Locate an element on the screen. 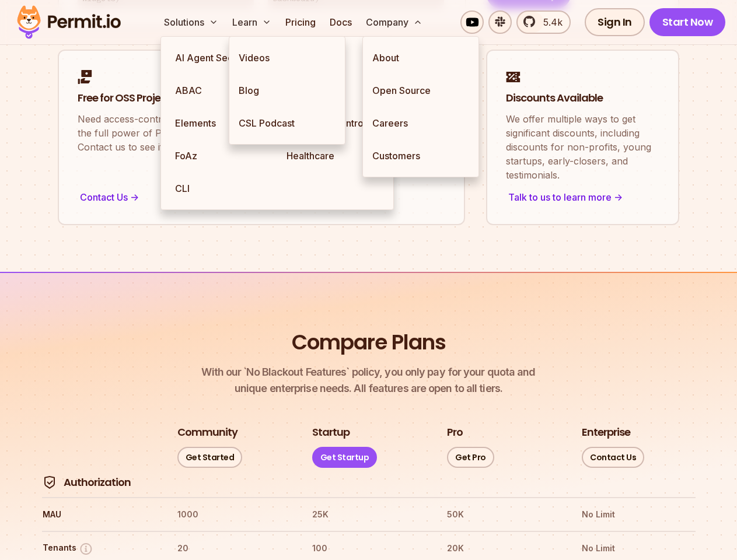  a: Get Started is located at coordinates (210, 458).